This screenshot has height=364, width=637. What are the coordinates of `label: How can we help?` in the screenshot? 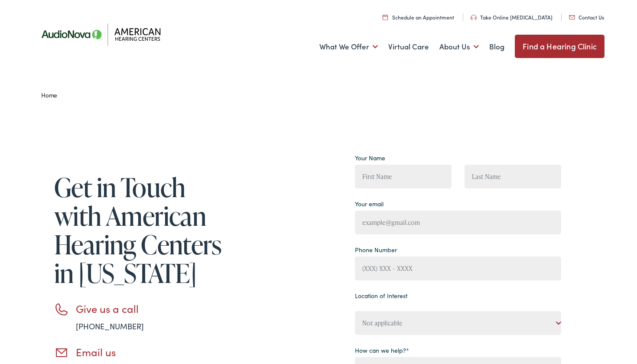 It's located at (382, 350).